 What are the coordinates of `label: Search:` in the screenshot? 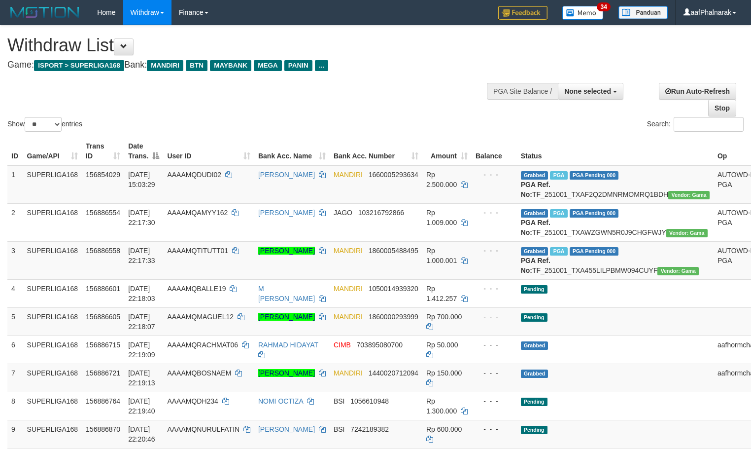 It's located at (696, 124).